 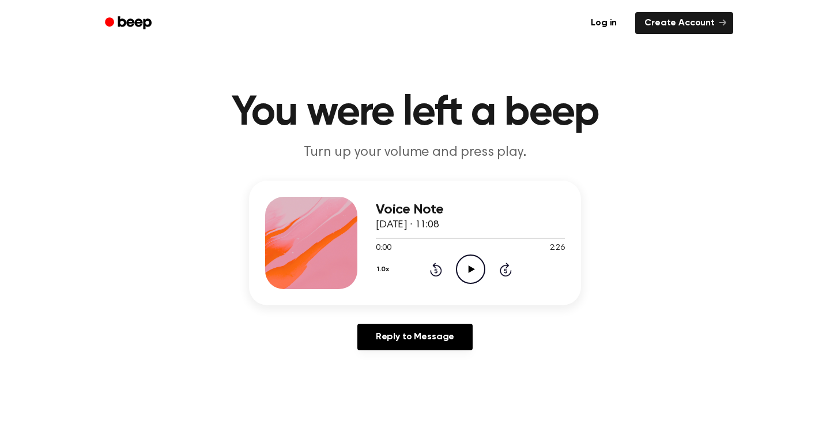 I want to click on h1: You were left a beep, so click(x=415, y=113).